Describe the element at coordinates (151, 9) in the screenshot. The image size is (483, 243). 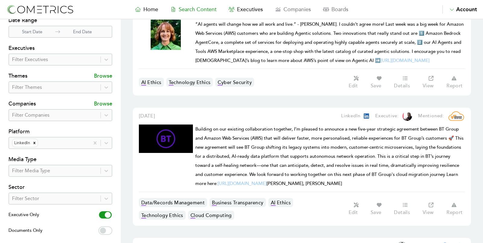
I see `span: Home` at that location.